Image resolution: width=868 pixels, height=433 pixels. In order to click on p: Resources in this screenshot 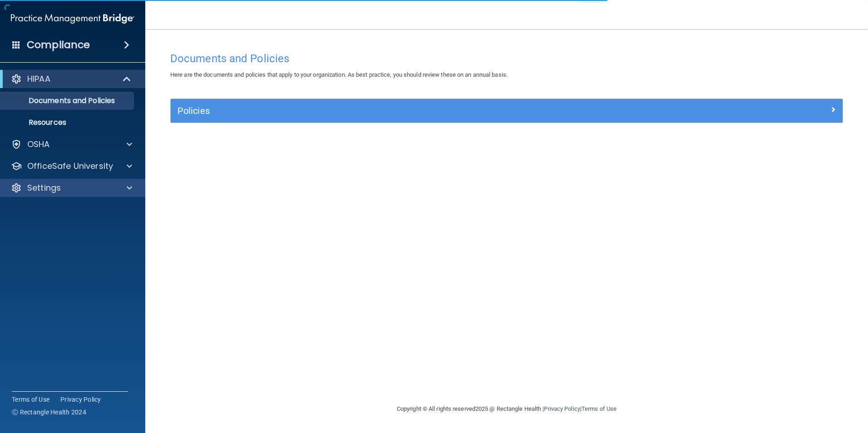, I will do `click(68, 123)`.